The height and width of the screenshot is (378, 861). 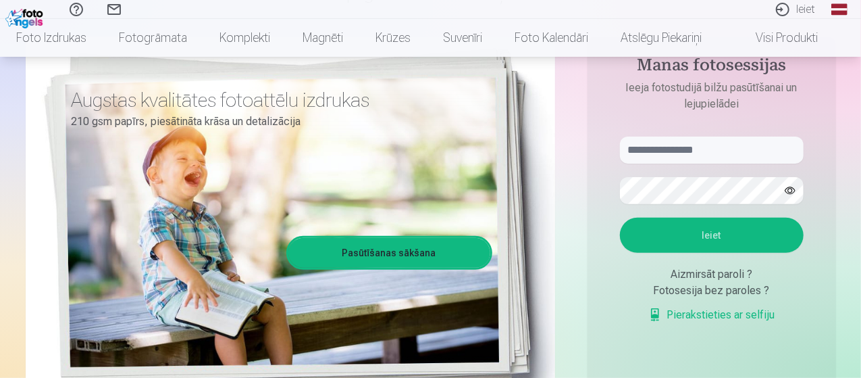 I want to click on h4: Manas fotosessijas, so click(x=712, y=68).